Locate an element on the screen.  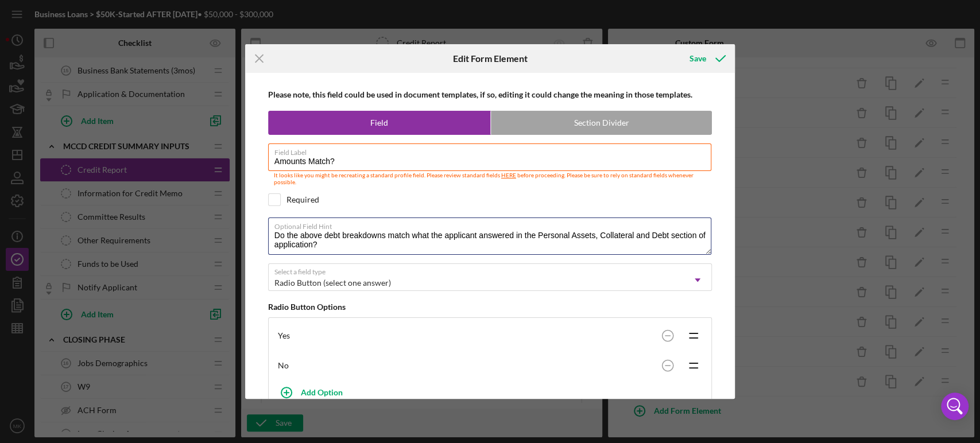
label: Field is located at coordinates (379, 123).